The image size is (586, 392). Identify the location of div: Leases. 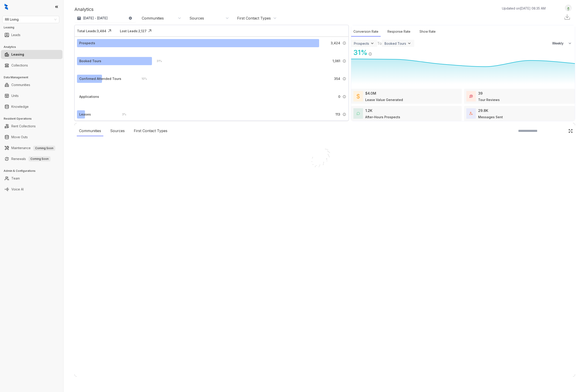
(85, 114).